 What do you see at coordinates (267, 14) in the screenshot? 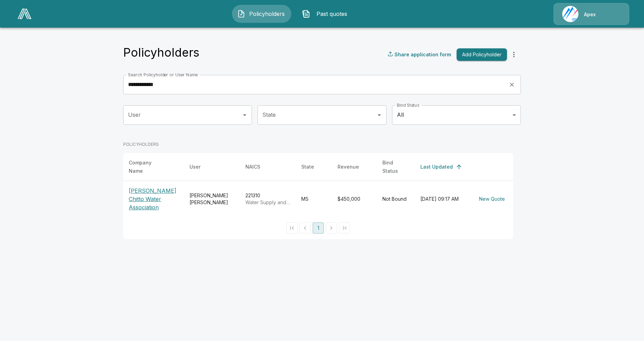
I see `span: Policyholders` at bounding box center [267, 14].